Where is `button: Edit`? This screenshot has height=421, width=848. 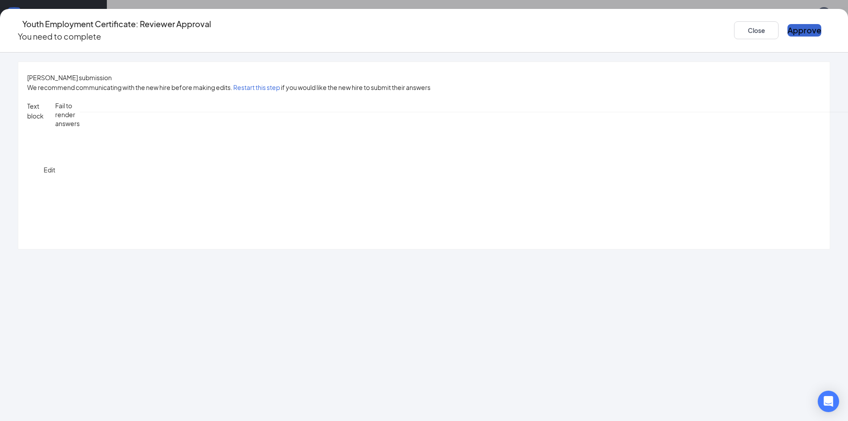
button: Edit is located at coordinates (49, 170).